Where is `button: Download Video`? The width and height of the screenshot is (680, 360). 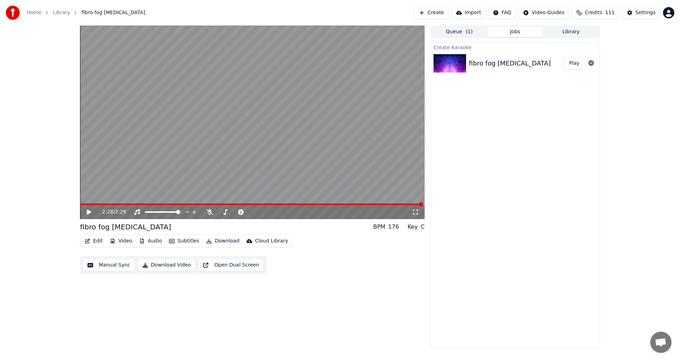
button: Download Video is located at coordinates (166, 265).